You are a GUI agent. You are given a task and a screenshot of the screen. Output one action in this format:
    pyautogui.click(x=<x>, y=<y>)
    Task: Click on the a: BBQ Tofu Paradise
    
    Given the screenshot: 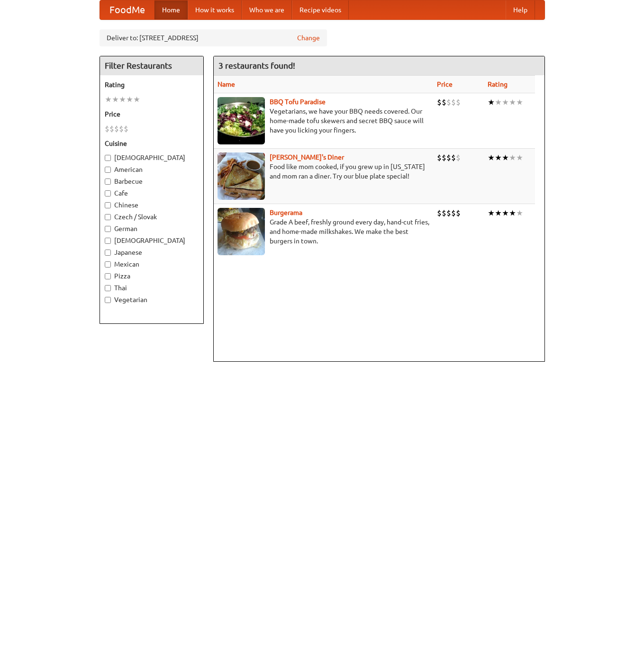 What is the action you would take?
    pyautogui.click(x=297, y=102)
    